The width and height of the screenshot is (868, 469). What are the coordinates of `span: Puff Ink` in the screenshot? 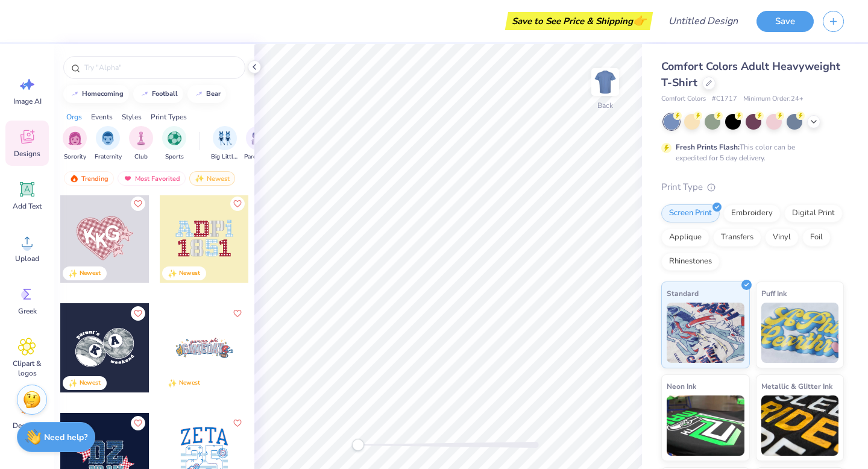 It's located at (774, 293).